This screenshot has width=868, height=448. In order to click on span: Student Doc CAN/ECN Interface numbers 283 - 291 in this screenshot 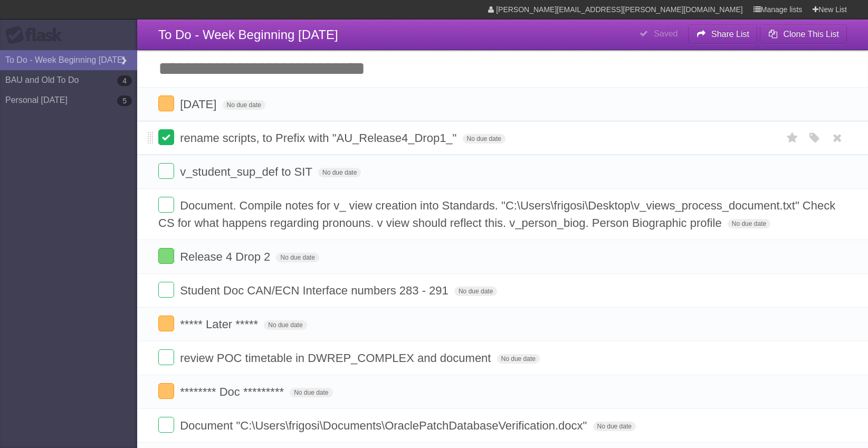, I will do `click(315, 290)`.